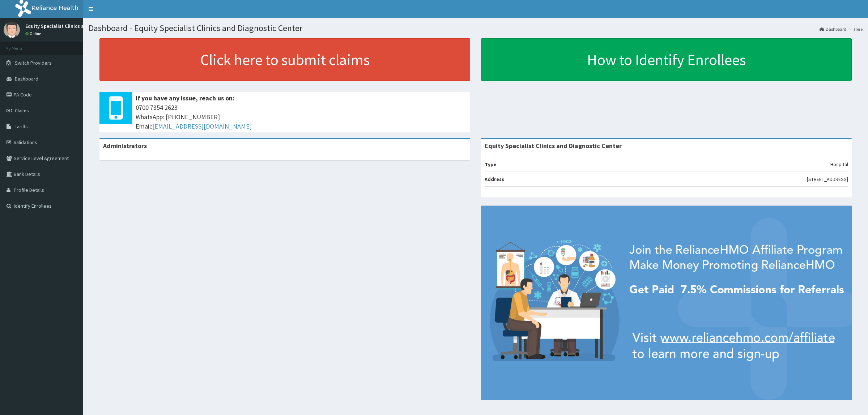  Describe the element at coordinates (22, 111) in the screenshot. I see `span: Claims` at that location.